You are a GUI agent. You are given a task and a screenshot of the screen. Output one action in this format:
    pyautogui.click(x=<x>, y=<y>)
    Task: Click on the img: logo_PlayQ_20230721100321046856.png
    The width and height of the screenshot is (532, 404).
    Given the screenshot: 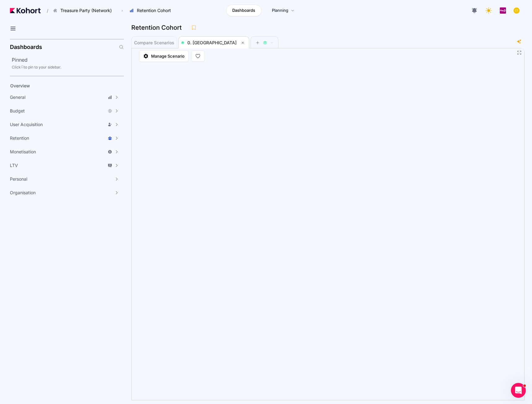 What is the action you would take?
    pyautogui.click(x=503, y=11)
    